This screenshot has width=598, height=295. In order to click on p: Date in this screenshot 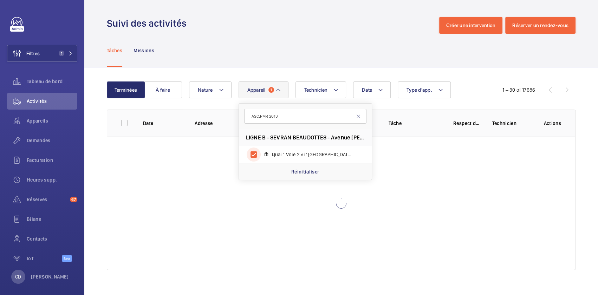, I will do `click(163, 123)`.